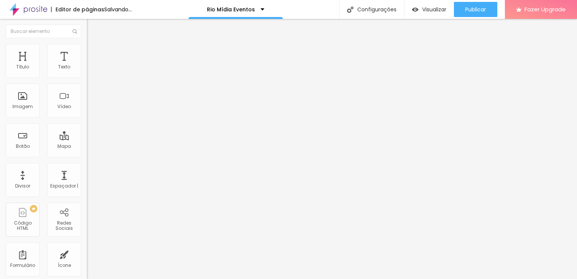 This screenshot has height=279, width=577. I want to click on span: Publicar, so click(475, 9).